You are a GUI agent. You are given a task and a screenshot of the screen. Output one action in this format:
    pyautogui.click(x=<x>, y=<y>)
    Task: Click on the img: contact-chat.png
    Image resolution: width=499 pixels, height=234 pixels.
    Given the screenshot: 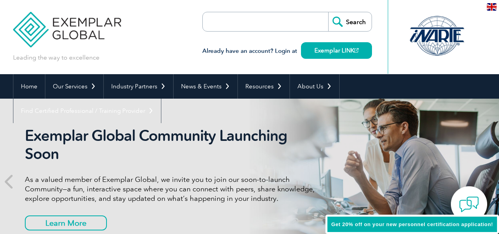 What is the action you would take?
    pyautogui.click(x=469, y=204)
    